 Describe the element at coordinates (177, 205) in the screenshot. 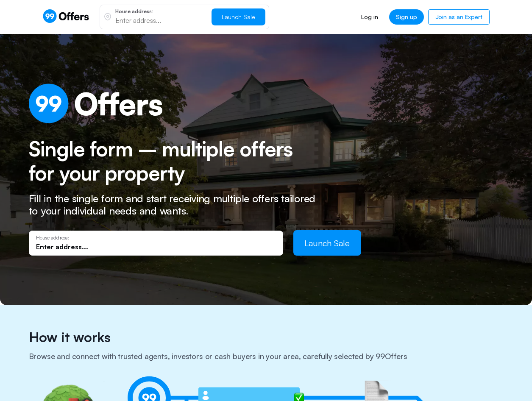

I see `p: Fill in the single form and start receiving multiple offers tailored to your individual needs and...` at that location.